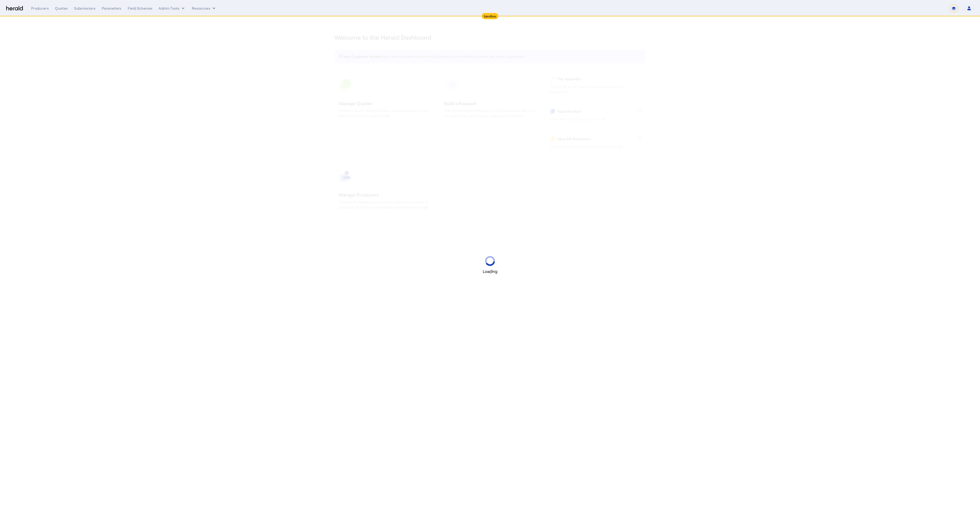  What do you see at coordinates (172, 8) in the screenshot?
I see `button: internal dropdown menu` at bounding box center [172, 8].